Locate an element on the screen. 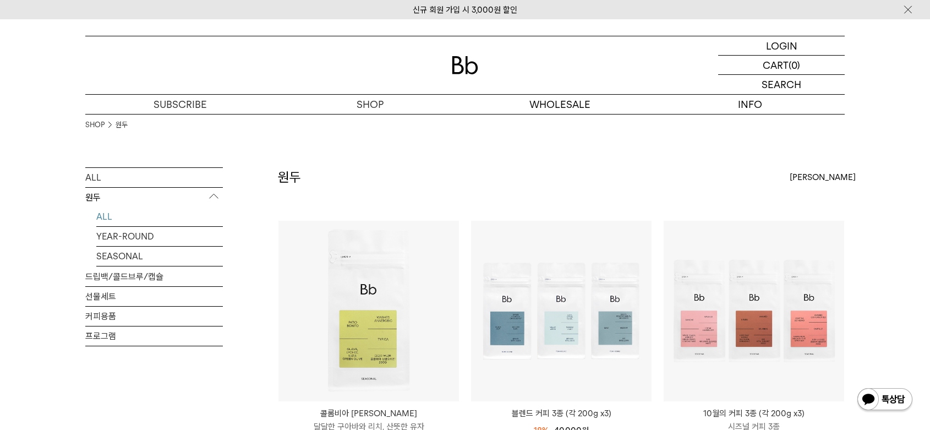 Image resolution: width=930 pixels, height=430 pixels. p: WHOLESALE is located at coordinates (560, 104).